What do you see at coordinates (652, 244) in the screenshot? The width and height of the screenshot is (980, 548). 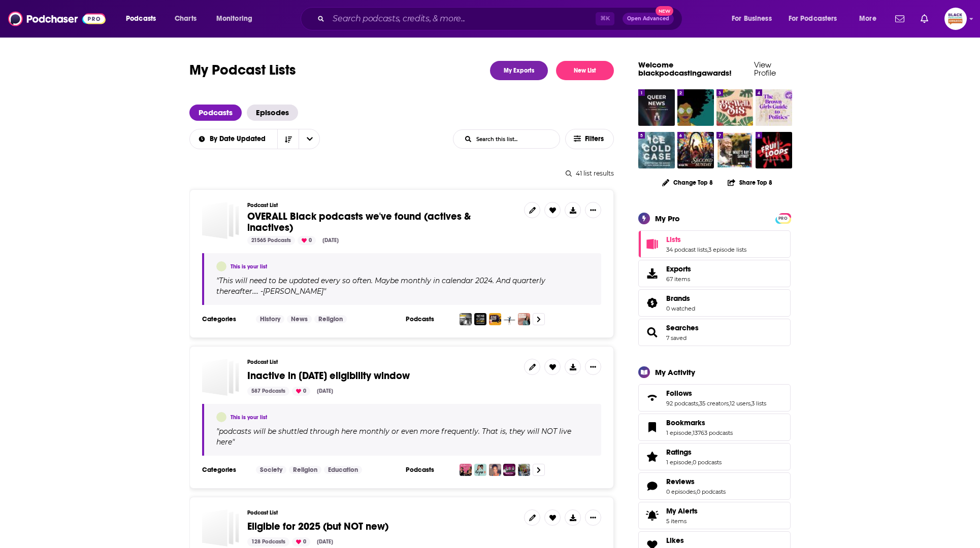 I see `a: Lists` at bounding box center [652, 244].